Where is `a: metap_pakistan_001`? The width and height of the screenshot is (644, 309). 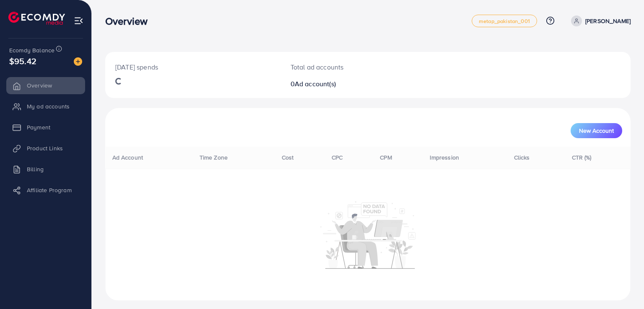
a: metap_pakistan_001 is located at coordinates (504, 21).